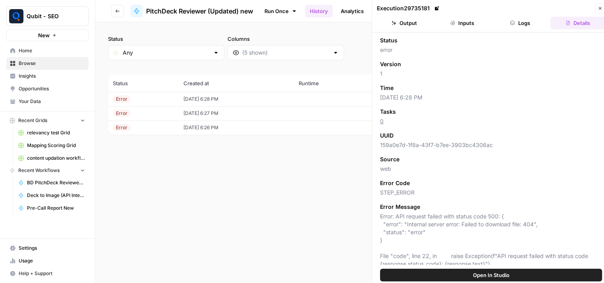 The width and height of the screenshot is (604, 283). Describe the element at coordinates (408, 8) in the screenshot. I see `div: Execution 29735181` at that location.